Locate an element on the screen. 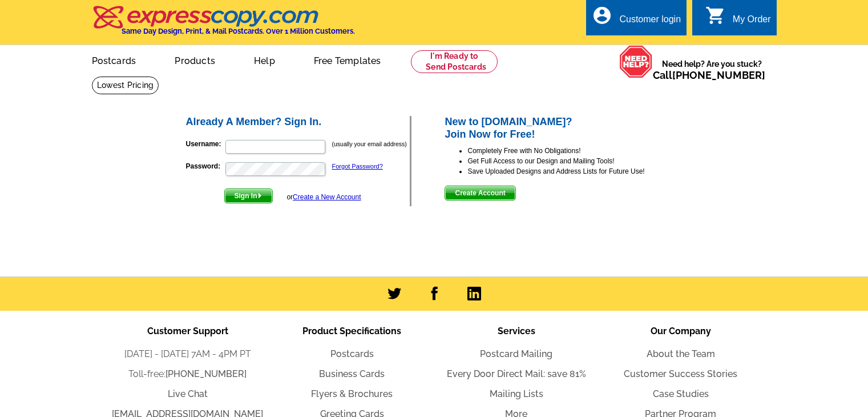 Image resolution: width=868 pixels, height=417 pixels. div: or is located at coordinates (324, 197).